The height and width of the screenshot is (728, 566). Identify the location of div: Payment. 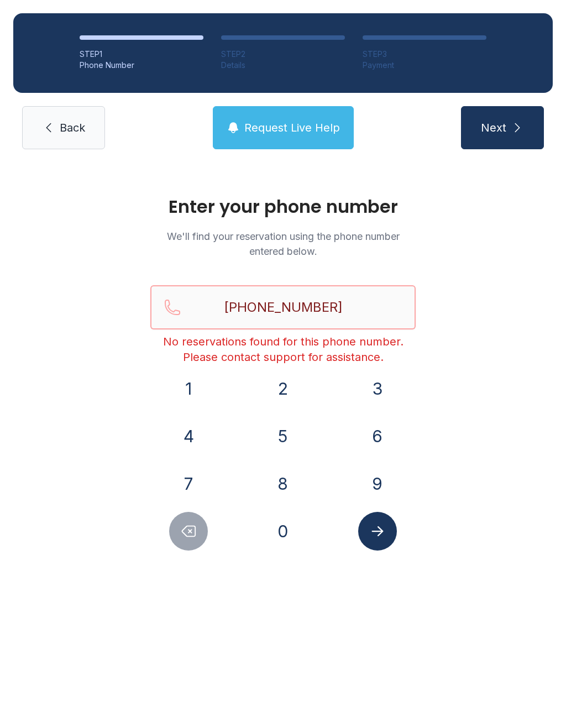
(425, 65).